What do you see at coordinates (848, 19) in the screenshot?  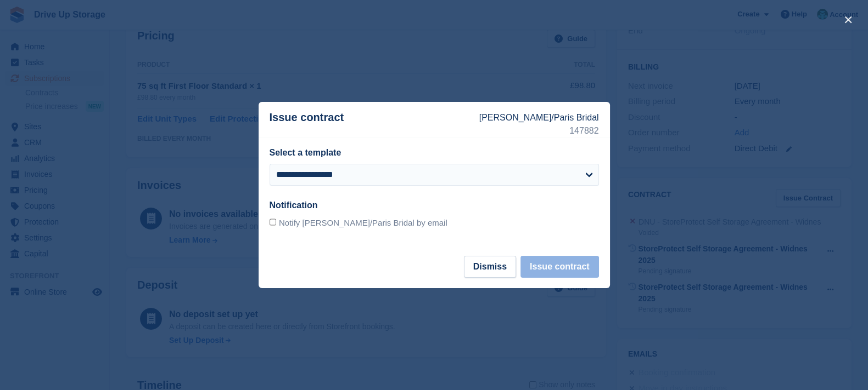 I see `button: close` at bounding box center [848, 19].